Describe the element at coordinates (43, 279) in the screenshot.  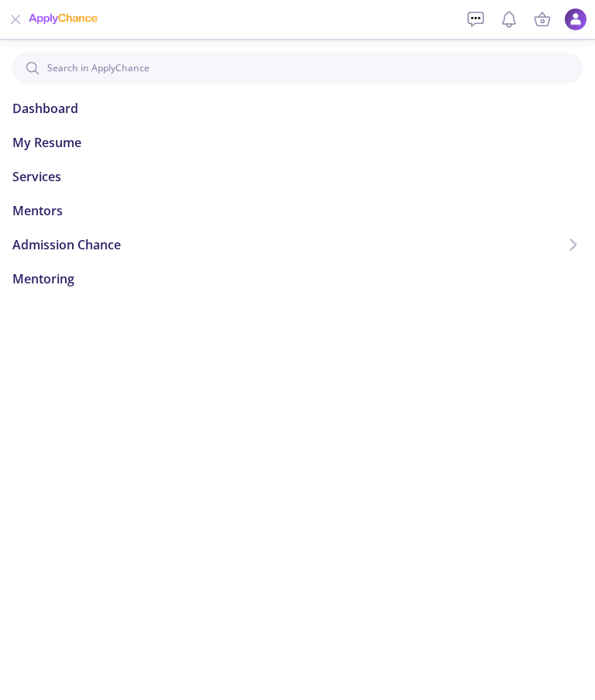
I see `span: Mentoring` at that location.